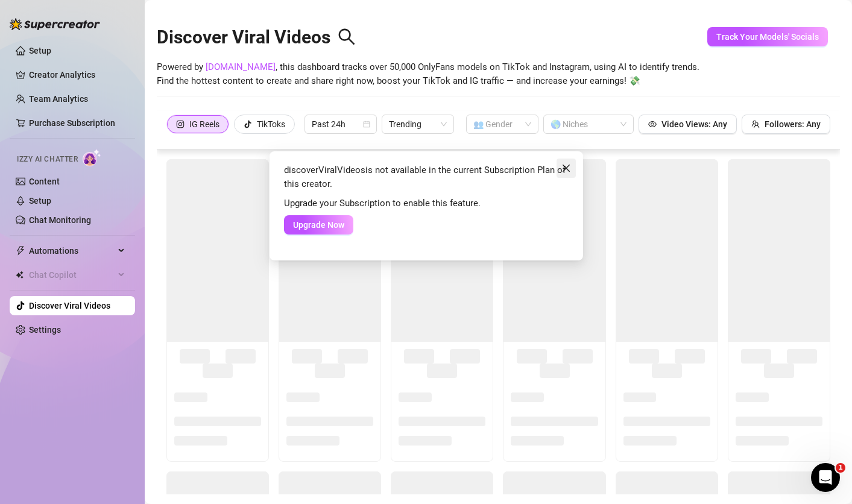 This screenshot has height=504, width=852. I want to click on span: close, so click(566, 168).